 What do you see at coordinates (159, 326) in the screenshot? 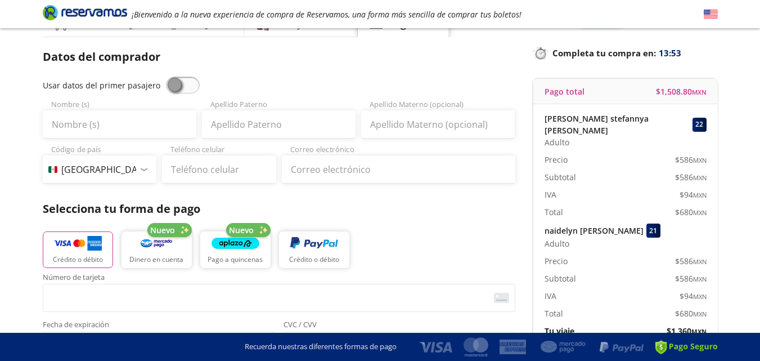
I see `span: Fecha de expiración` at bounding box center [159, 326].